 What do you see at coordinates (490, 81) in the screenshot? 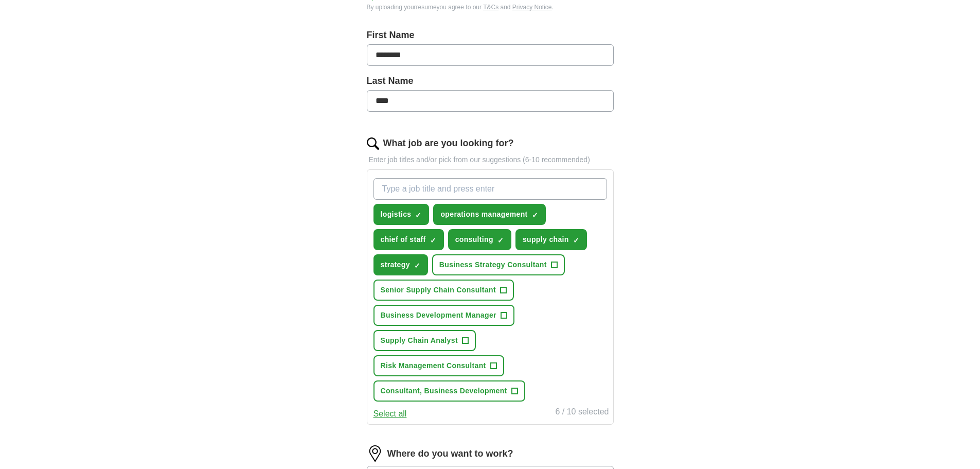
I see `label: Last Name` at bounding box center [490, 81].